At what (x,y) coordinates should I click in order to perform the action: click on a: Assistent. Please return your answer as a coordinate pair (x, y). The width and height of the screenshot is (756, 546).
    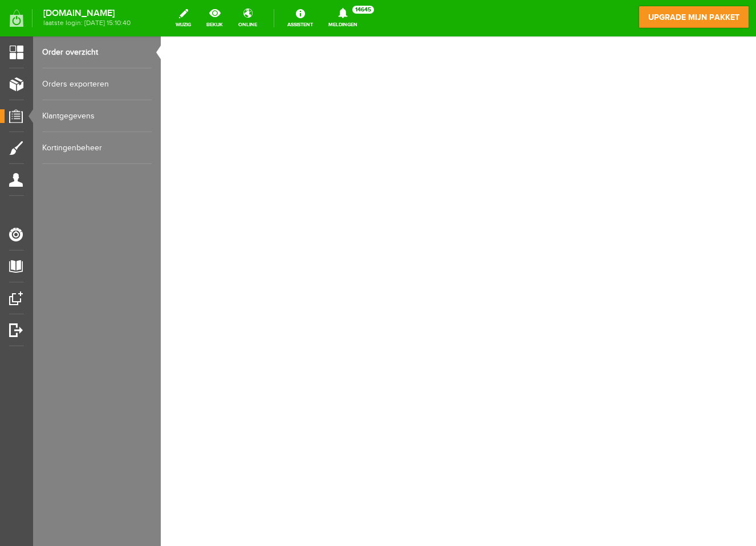
    Looking at the image, I should click on (300, 18).